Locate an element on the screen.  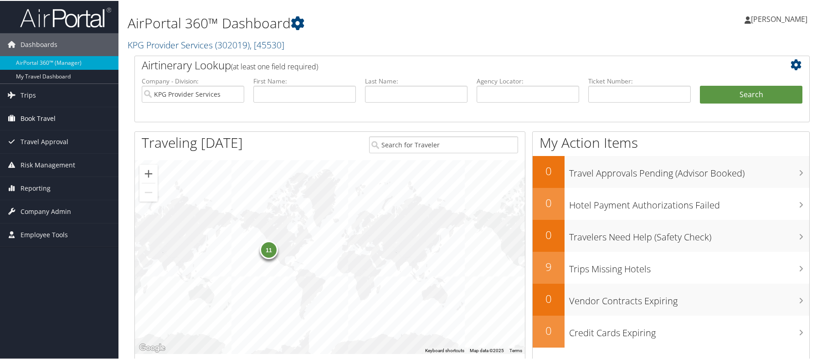
a: 0Hotel Payment Authorizations Failed is located at coordinates (671, 203).